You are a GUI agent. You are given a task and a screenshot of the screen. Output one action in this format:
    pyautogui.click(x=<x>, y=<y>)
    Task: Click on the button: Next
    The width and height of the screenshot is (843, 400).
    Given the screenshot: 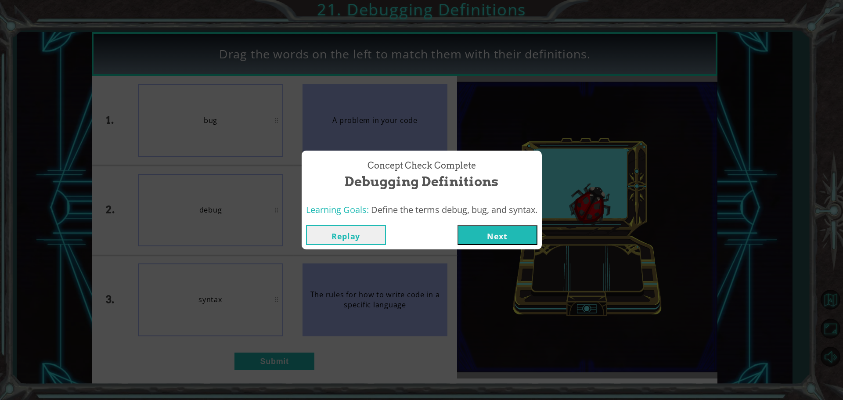 What is the action you would take?
    pyautogui.click(x=497, y=235)
    